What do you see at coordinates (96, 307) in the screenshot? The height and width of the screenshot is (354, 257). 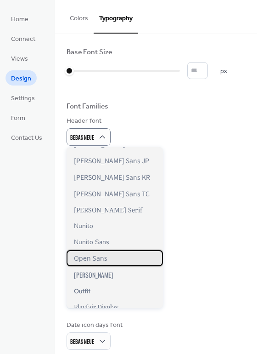 I see `span: Playfair Display` at bounding box center [96, 307].